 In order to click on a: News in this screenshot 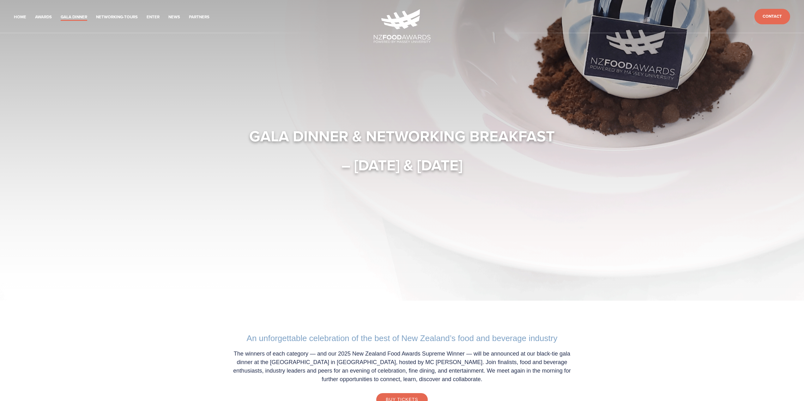, I will do `click(174, 17)`.